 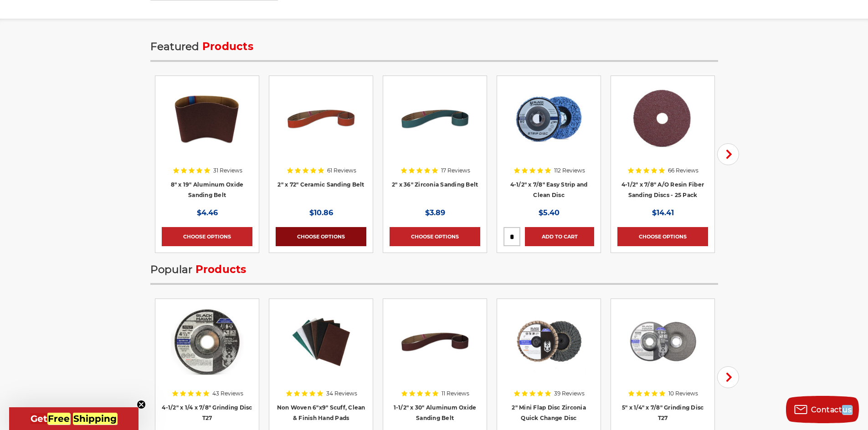 I want to click on span: 11 Reviews, so click(x=455, y=394).